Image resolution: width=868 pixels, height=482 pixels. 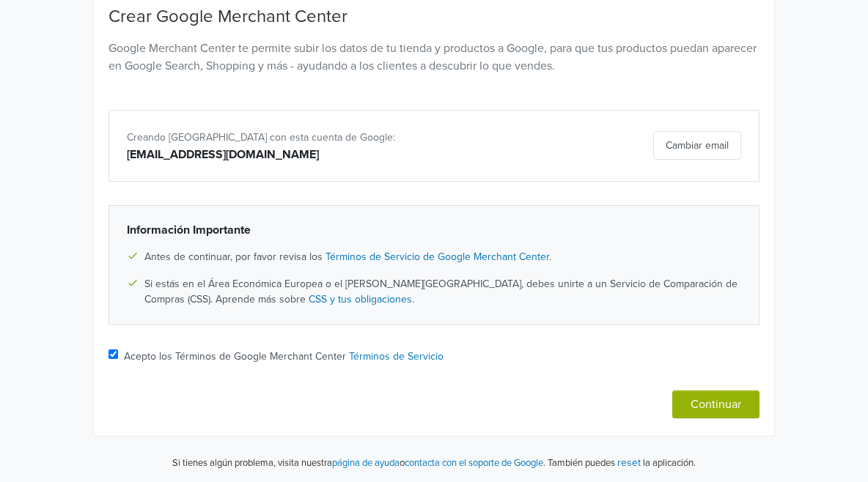 I want to click on a: Términos de Servicio, so click(x=396, y=356).